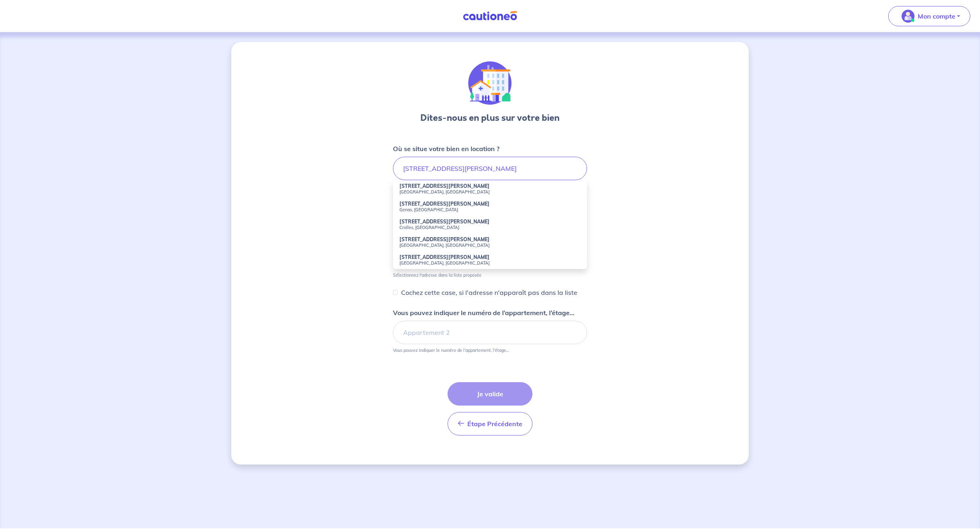 The height and width of the screenshot is (530, 980). Describe the element at coordinates (490, 333) in the screenshot. I see `input: Appartement 2` at that location.